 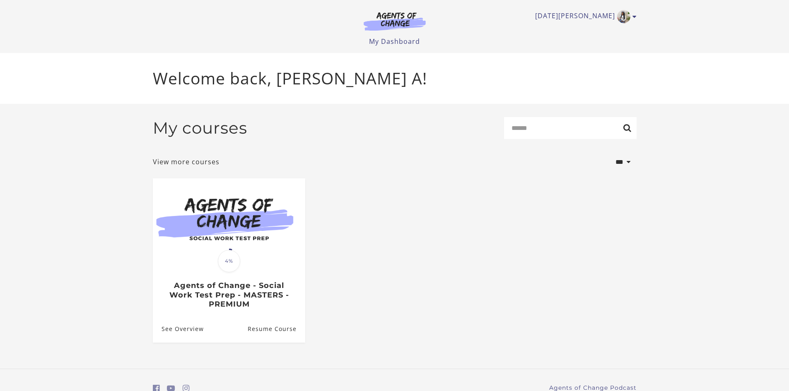 What do you see at coordinates (276, 329) in the screenshot?
I see `a: Agents of Change - Social Work Test Prep - MASTERS - PREMIUM: Resume Course` at bounding box center [276, 329].